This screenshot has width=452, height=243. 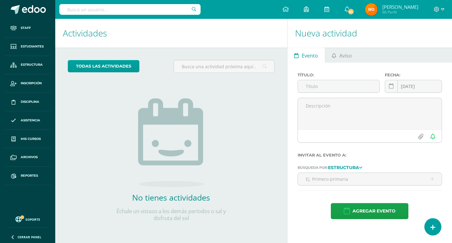 I want to click on span: Evento, so click(x=310, y=56).